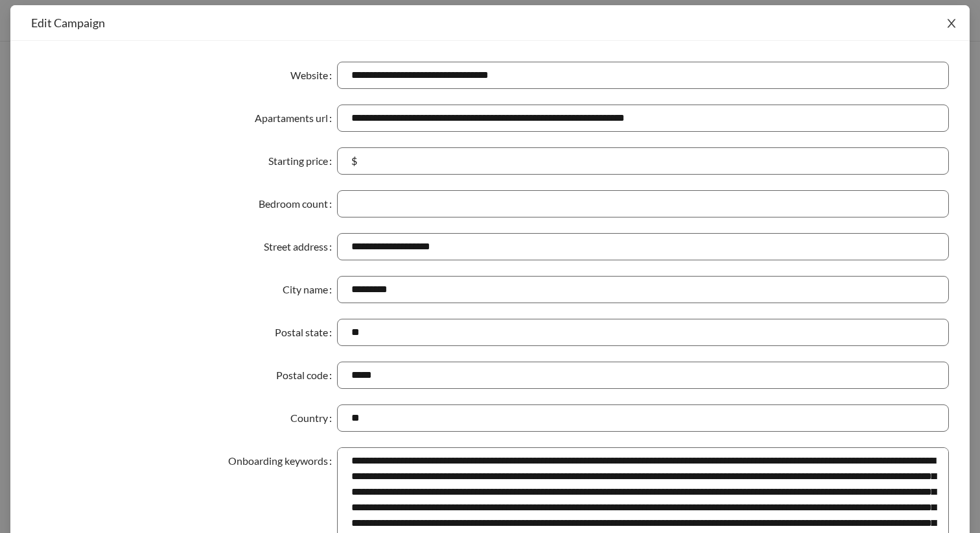 This screenshot has height=533, width=980. I want to click on label: Postal state, so click(306, 332).